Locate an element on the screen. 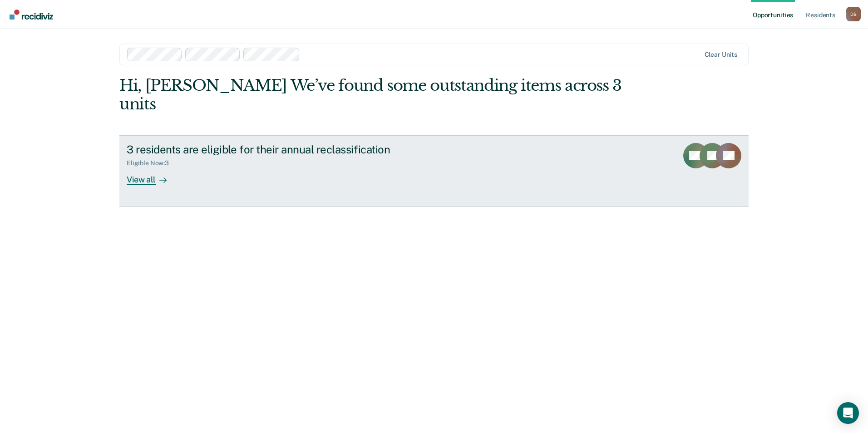 This screenshot has width=868, height=433. div: View all is located at coordinates (152, 176).